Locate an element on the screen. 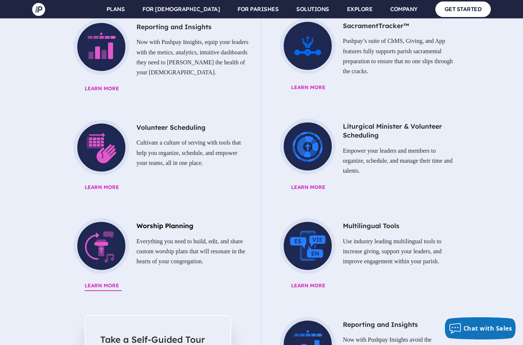  a: SacramentTracker™ Pushpay’s suite of ChMS, Giving, and App features fully supports parish sacrame... is located at coordinates (365, 57).